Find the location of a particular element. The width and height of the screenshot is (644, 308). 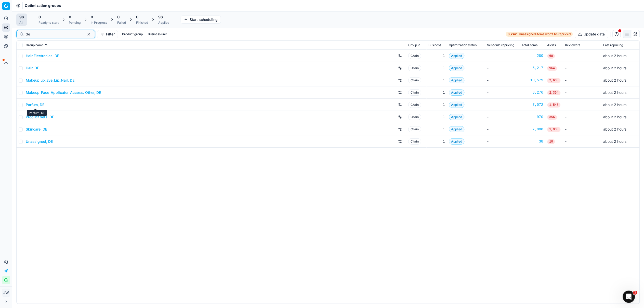

a: Makeup_Face_Applicator_Access._Other, DE is located at coordinates (63, 93).